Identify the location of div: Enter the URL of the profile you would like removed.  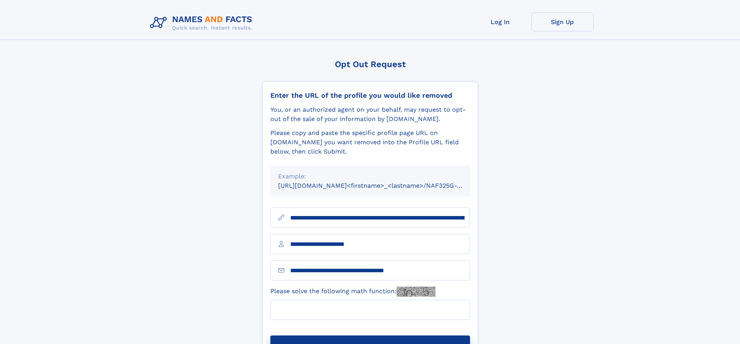
(370, 96).